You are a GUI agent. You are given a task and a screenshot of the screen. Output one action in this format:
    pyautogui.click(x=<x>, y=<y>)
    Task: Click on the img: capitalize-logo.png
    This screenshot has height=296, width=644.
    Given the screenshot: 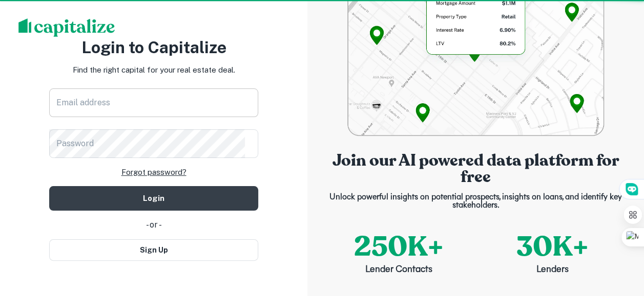 What is the action you would take?
    pyautogui.click(x=67, y=28)
    